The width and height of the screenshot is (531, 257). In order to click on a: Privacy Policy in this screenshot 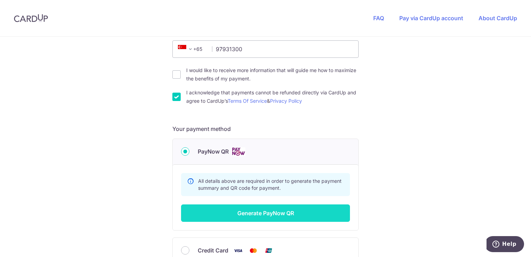, I will do `click(286, 100)`.